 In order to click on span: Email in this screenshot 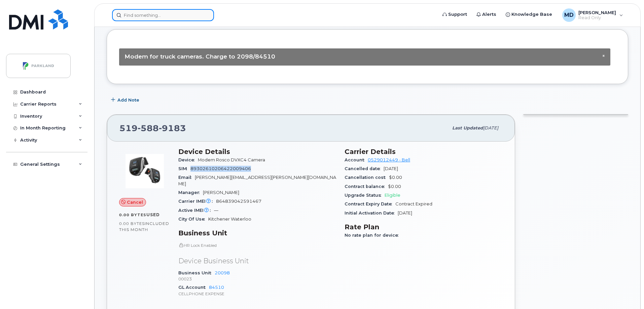, I will do `click(187, 177)`.